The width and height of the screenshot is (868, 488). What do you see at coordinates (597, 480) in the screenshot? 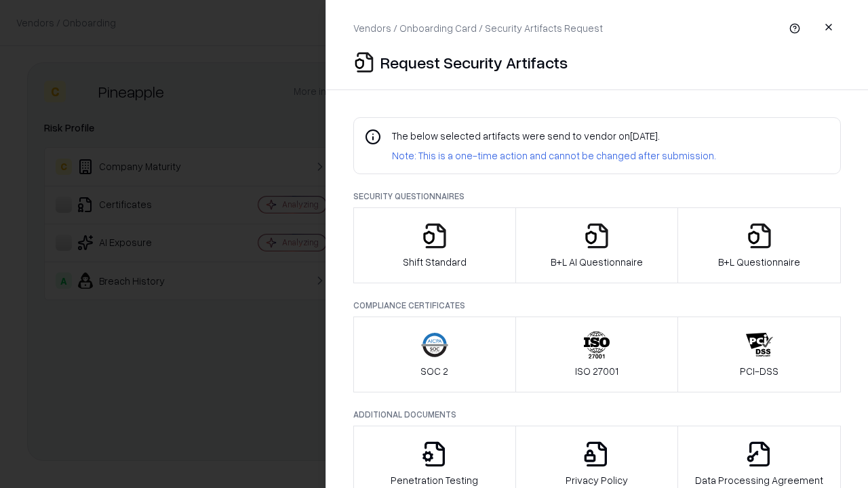
I see `p: Privacy Policy` at bounding box center [597, 480].